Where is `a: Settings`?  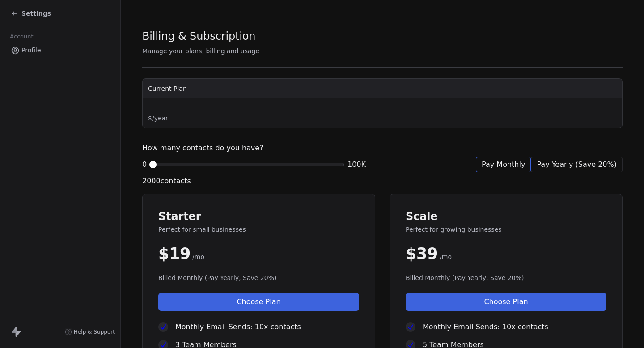
a: Settings is located at coordinates (31, 14).